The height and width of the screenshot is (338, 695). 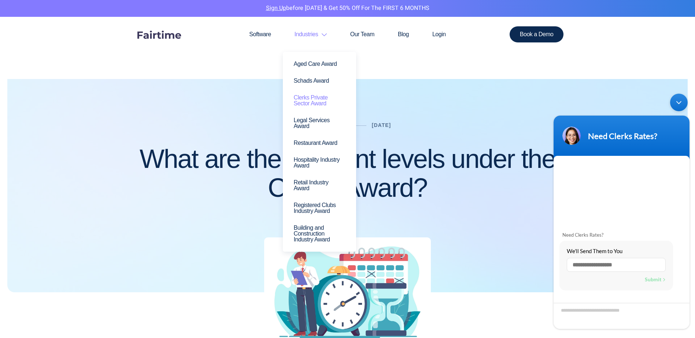 What do you see at coordinates (319, 163) in the screenshot?
I see `a: Hospitality Industry Award` at bounding box center [319, 163].